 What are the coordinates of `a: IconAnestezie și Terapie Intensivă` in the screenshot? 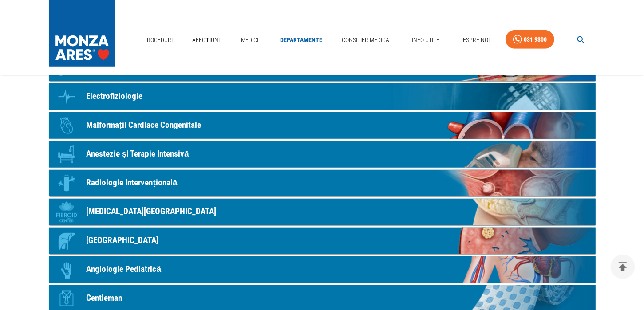 It's located at (322, 154).